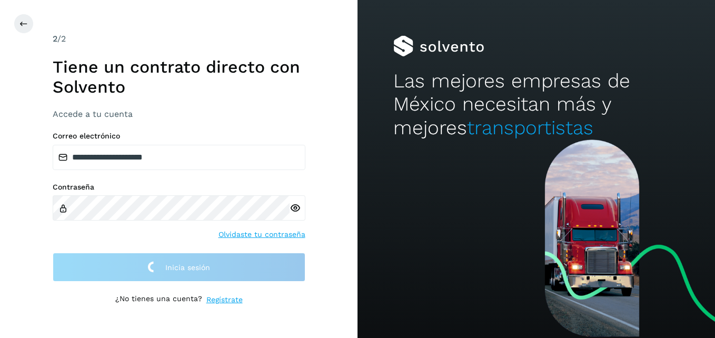 The image size is (715, 338). What do you see at coordinates (224, 299) in the screenshot?
I see `a: Regístrate` at bounding box center [224, 299].